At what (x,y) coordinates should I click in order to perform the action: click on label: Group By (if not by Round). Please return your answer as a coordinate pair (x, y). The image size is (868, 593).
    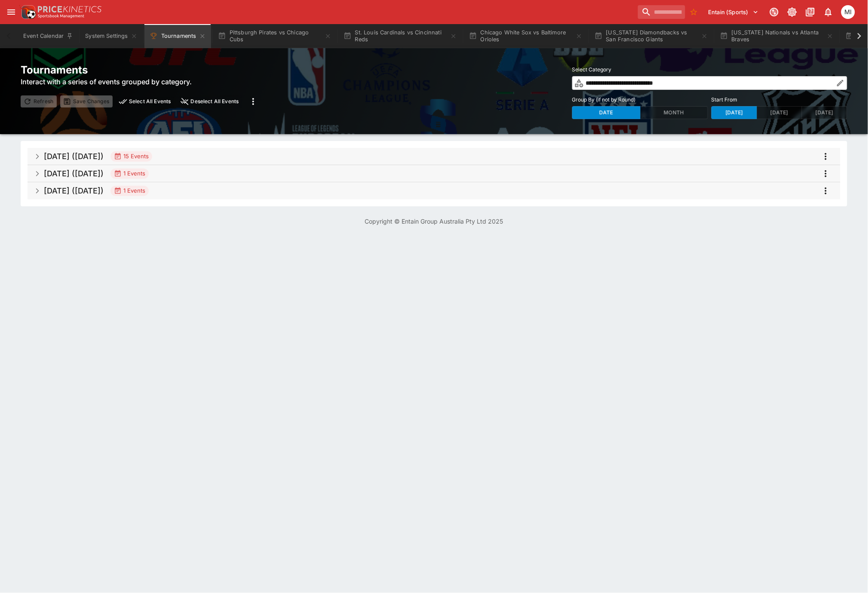
    Looking at the image, I should click on (640, 100).